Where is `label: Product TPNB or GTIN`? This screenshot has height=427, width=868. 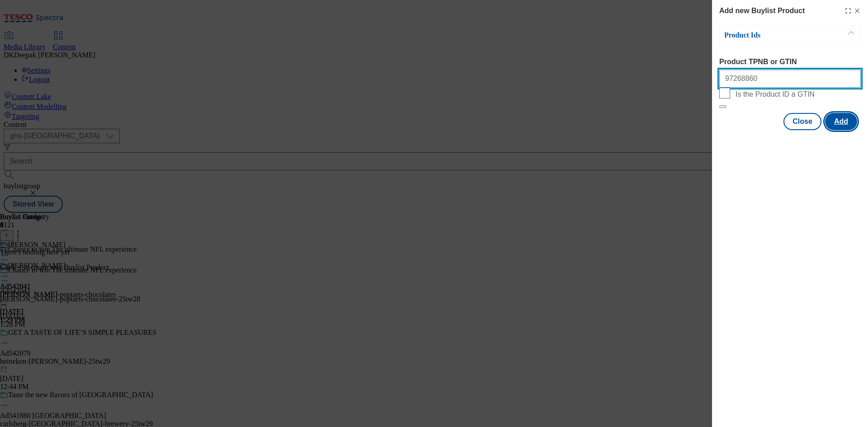
label: Product TPNB or GTIN is located at coordinates (790, 62).